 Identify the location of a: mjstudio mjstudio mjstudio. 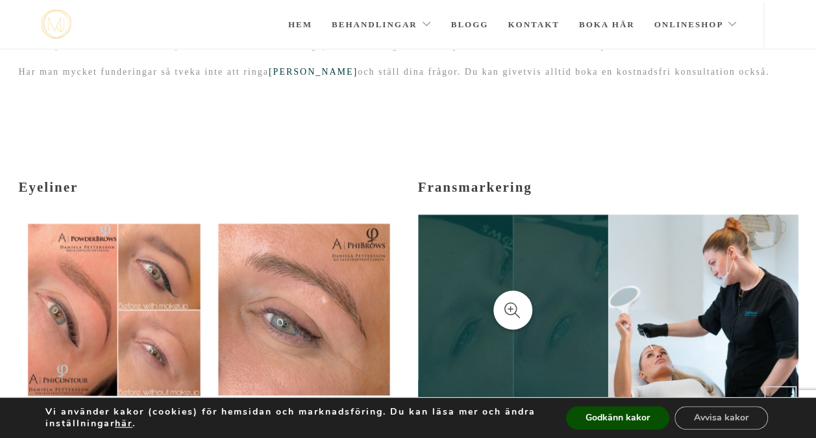
(56, 24).